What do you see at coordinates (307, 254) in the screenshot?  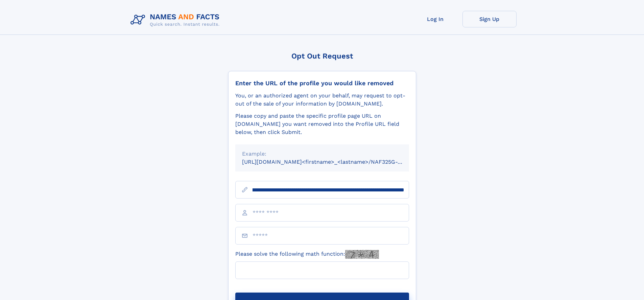 I see `label: Please solve the following math function:` at bounding box center [307, 254].